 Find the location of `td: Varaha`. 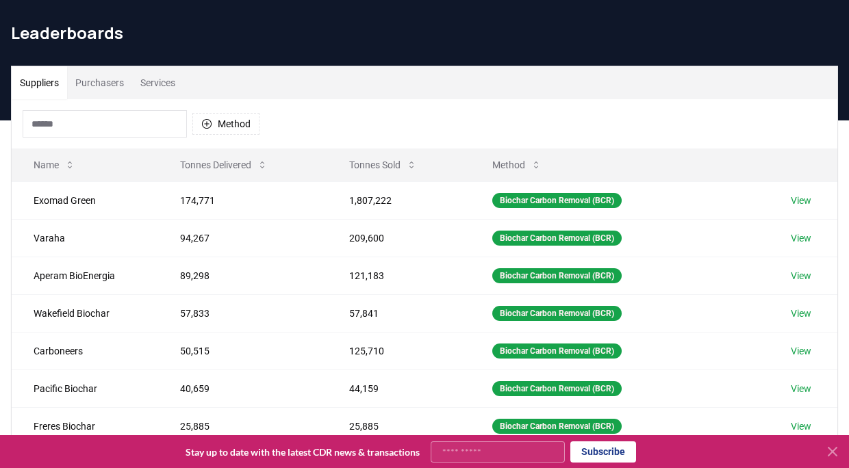

td: Varaha is located at coordinates (85, 238).